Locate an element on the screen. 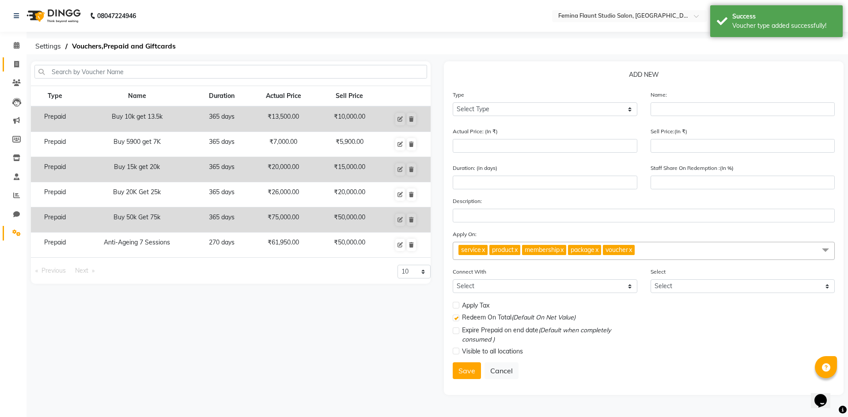 The height and width of the screenshot is (417, 848). span: product is located at coordinates (503, 250).